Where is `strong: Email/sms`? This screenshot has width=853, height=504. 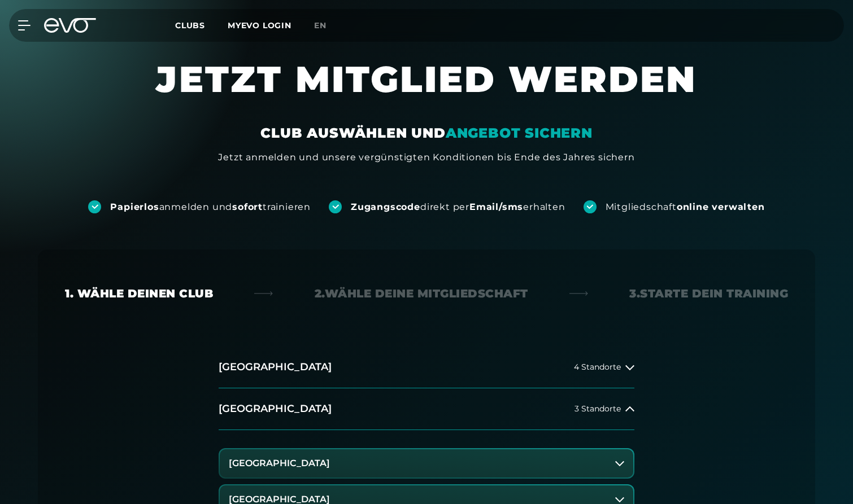
strong: Email/sms is located at coordinates (496, 207).